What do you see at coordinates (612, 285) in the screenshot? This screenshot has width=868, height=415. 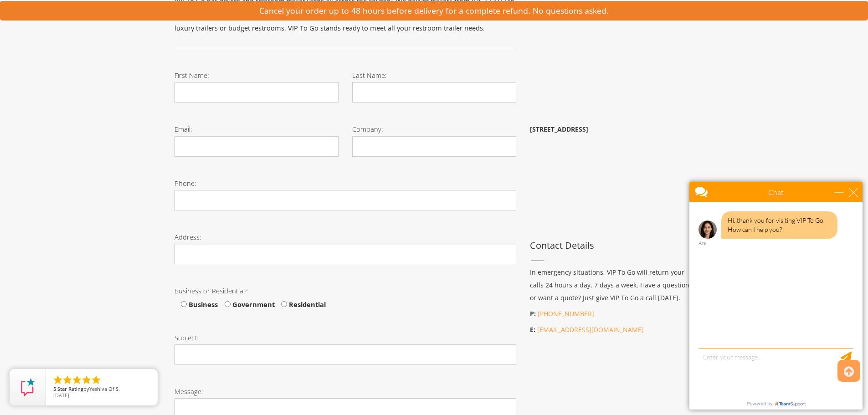 I see `p: In emergency situations, VIP To Go will return your calls 24 hours a day, 7 days a week. Have a q...` at bounding box center [612, 285].